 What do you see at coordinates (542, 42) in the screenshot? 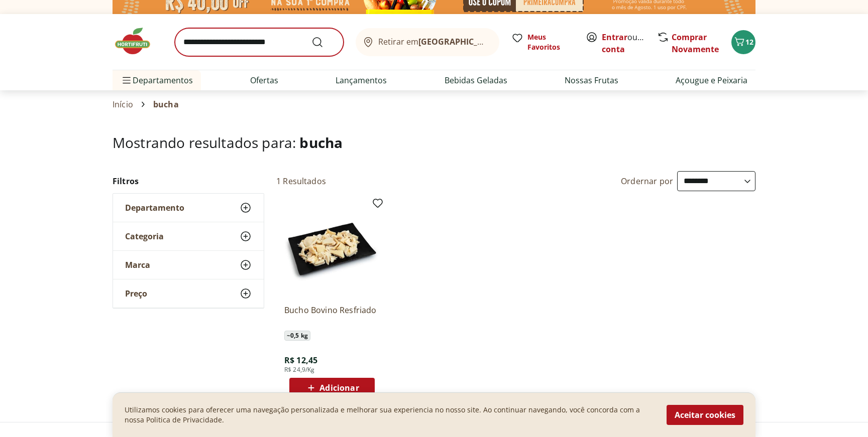
I see `a: Meus Favoritos` at bounding box center [542, 42].